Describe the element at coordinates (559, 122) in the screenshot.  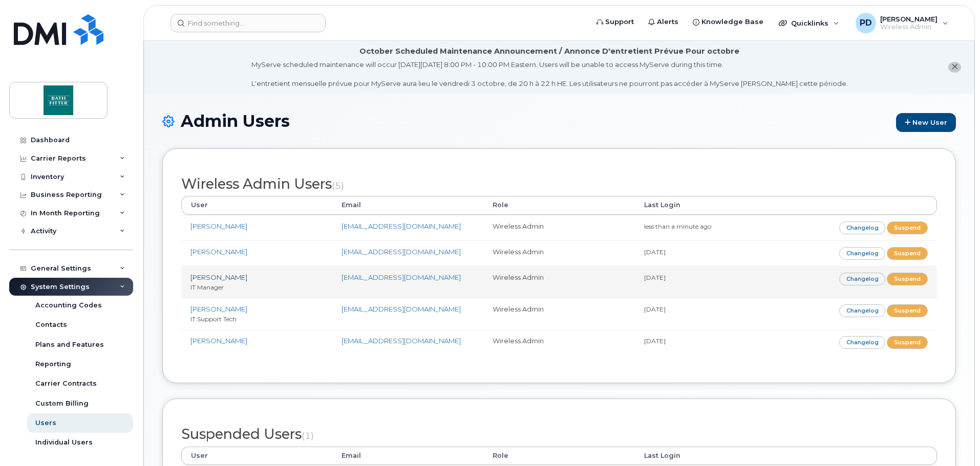
I see `h1: Admin Users` at that location.